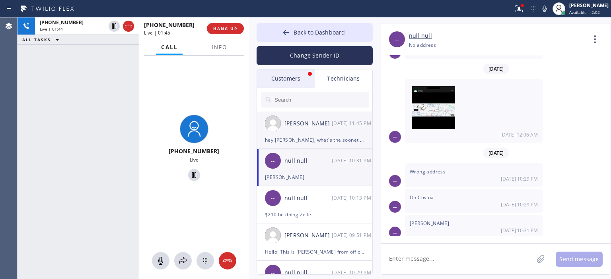 This screenshot has height=279, width=611. What do you see at coordinates (194, 160) in the screenshot?
I see `span: Live` at bounding box center [194, 160].